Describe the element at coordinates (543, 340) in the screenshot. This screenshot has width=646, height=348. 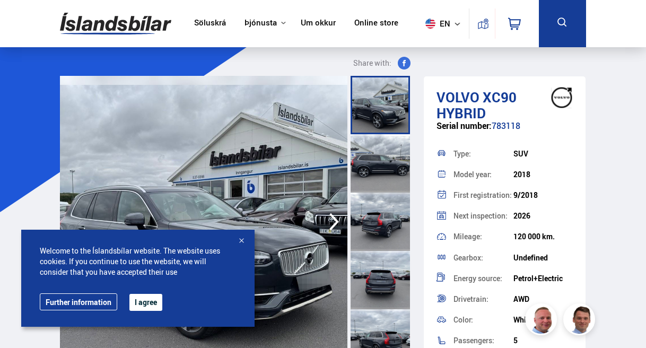
I see `div: 5` at that location.